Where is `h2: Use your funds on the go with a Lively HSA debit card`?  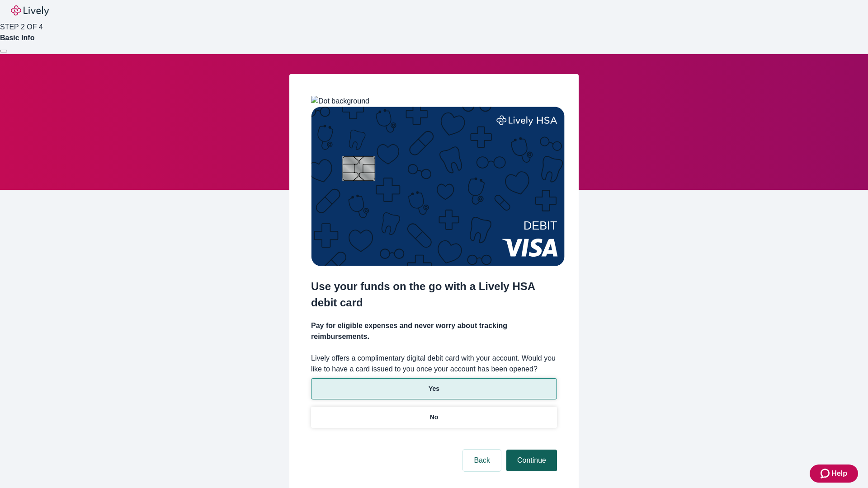
h2: Use your funds on the go with a Lively HSA debit card is located at coordinates (434, 295).